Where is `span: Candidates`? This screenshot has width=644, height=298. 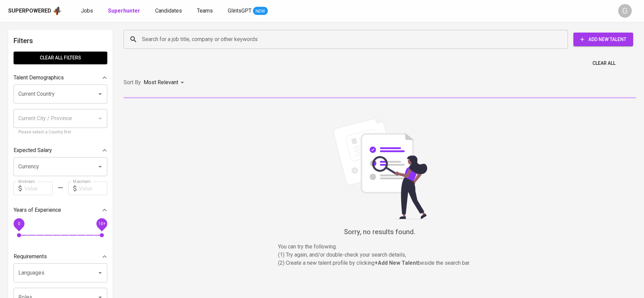 span: Candidates is located at coordinates (168, 11).